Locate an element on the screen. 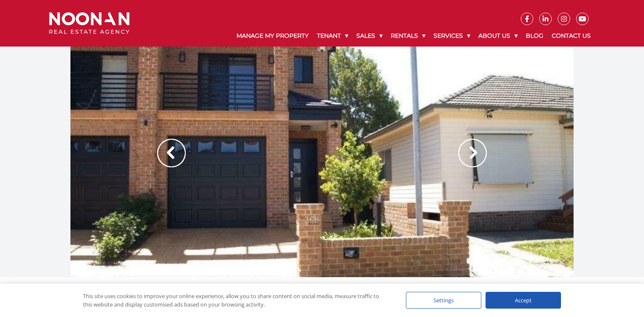 This screenshot has height=317, width=644. a: Manage My Property is located at coordinates (273, 36).